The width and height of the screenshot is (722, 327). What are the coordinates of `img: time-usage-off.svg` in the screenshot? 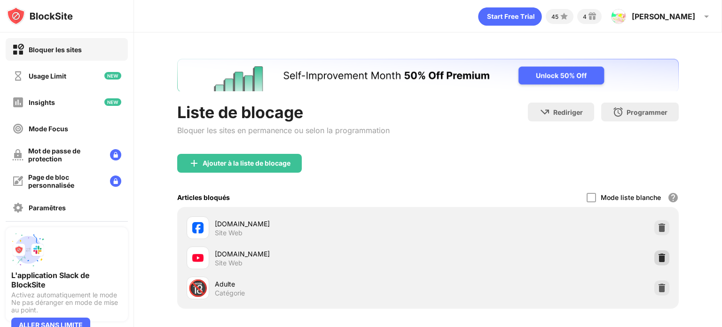 It's located at (18, 76).